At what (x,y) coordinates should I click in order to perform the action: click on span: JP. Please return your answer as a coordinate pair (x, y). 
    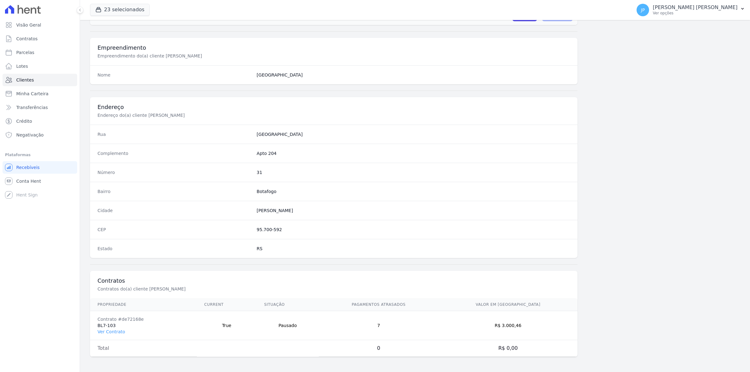
    Looking at the image, I should click on (643, 10).